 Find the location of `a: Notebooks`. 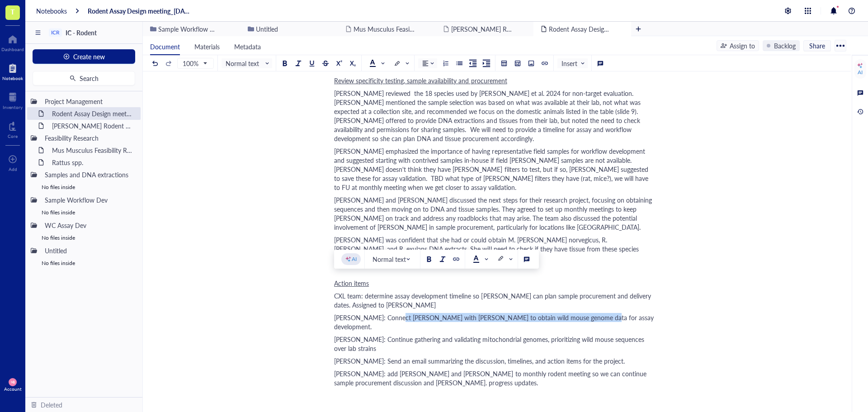

a: Notebooks is located at coordinates (51, 11).